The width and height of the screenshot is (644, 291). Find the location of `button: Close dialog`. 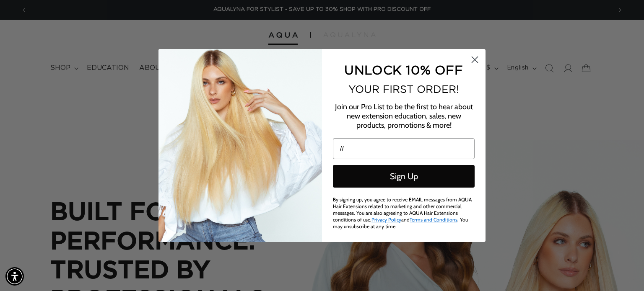

button: Close dialog is located at coordinates (475, 60).